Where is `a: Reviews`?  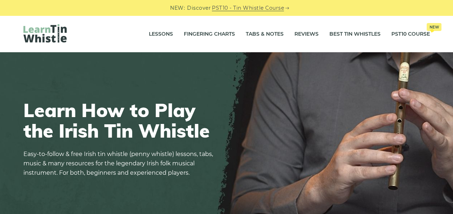
a: Reviews is located at coordinates (306, 34).